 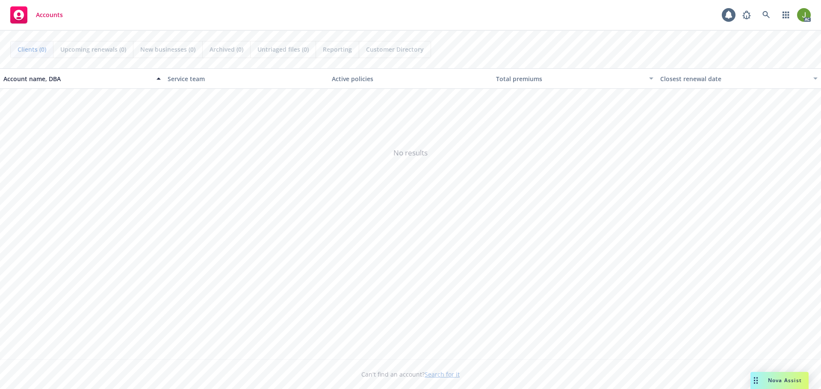 What do you see at coordinates (283, 49) in the screenshot?
I see `span: Untriaged files (0)` at bounding box center [283, 49].